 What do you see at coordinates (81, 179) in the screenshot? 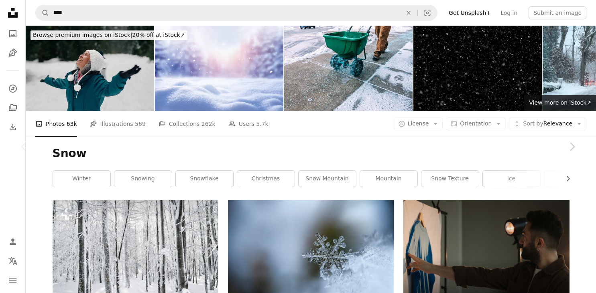
I see `a: winter` at bounding box center [81, 179].